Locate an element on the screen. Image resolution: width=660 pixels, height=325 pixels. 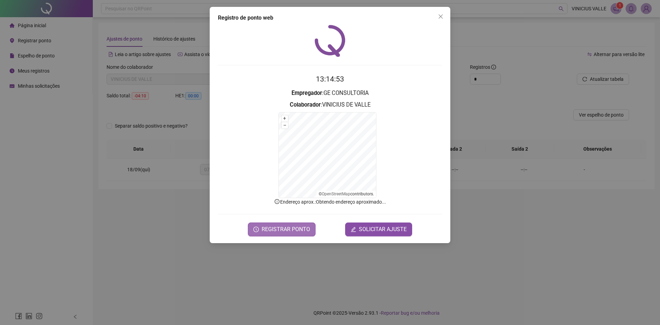
p: Endereço aprox. : Obtendo endereço aproximado... is located at coordinates (330, 202).